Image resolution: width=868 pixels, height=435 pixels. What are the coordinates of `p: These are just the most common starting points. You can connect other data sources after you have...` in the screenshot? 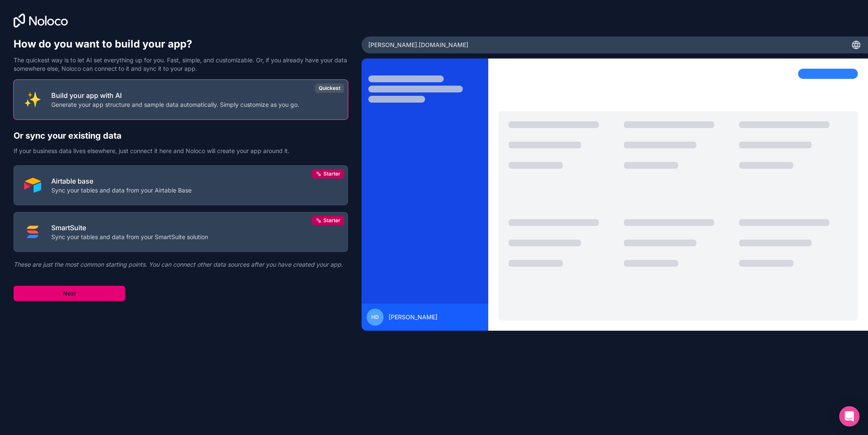 It's located at (181, 264).